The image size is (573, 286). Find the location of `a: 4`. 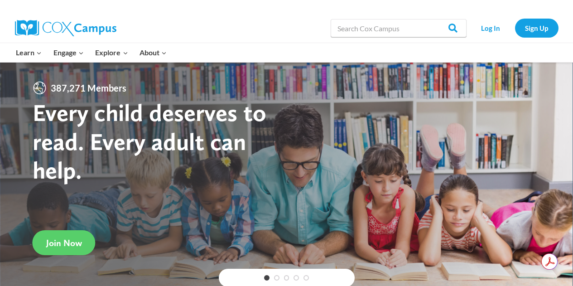

a: 4 is located at coordinates (296, 277).